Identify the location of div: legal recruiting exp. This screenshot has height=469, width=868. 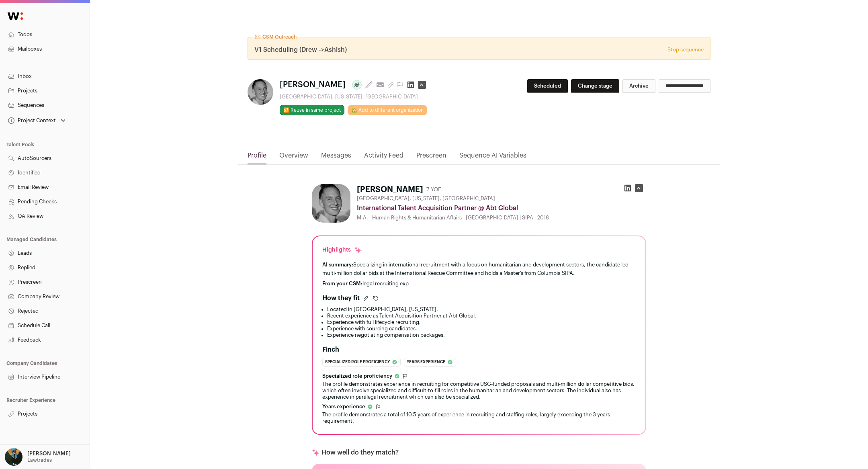
(479, 284).